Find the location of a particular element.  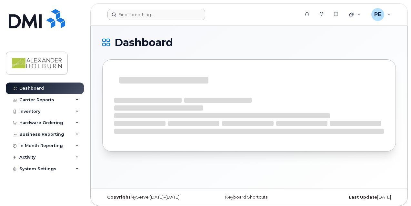

a: Keyboard Shortcuts is located at coordinates (246, 197).